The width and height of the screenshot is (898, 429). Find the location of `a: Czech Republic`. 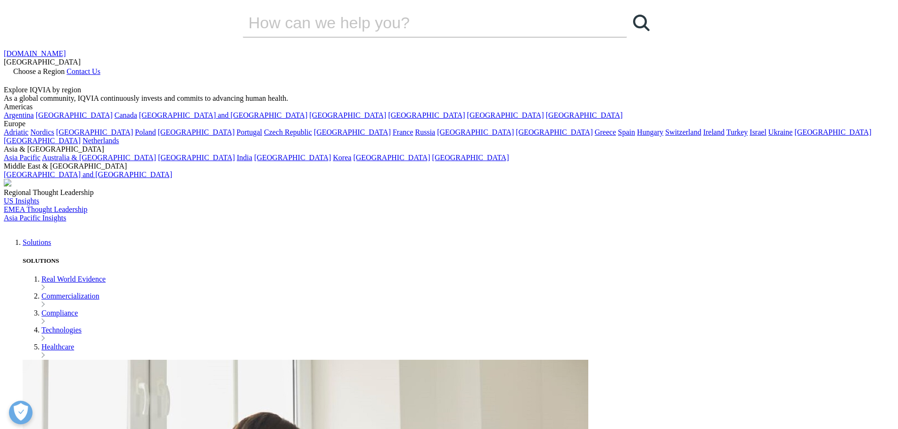

a: Czech Republic is located at coordinates (288, 132).